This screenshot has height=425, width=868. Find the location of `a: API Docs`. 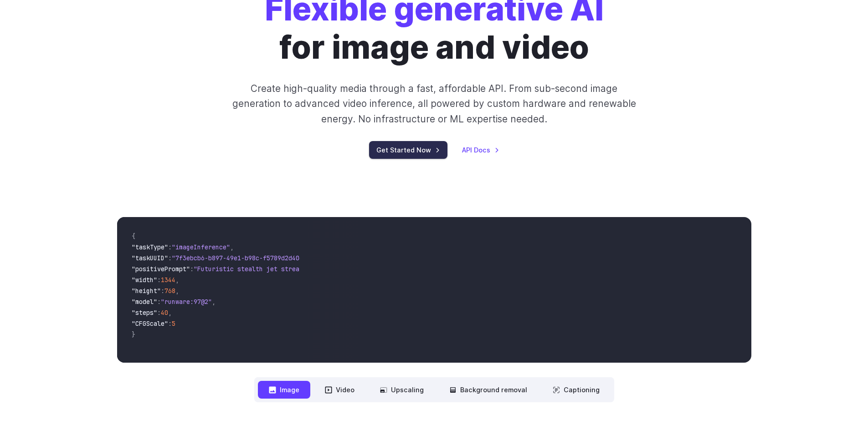

a: API Docs is located at coordinates (481, 150).